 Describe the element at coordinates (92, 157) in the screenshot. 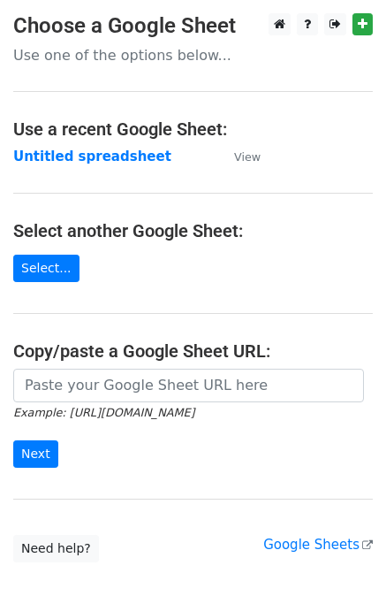

I see `a: Untitled spreadsheet` at that location.